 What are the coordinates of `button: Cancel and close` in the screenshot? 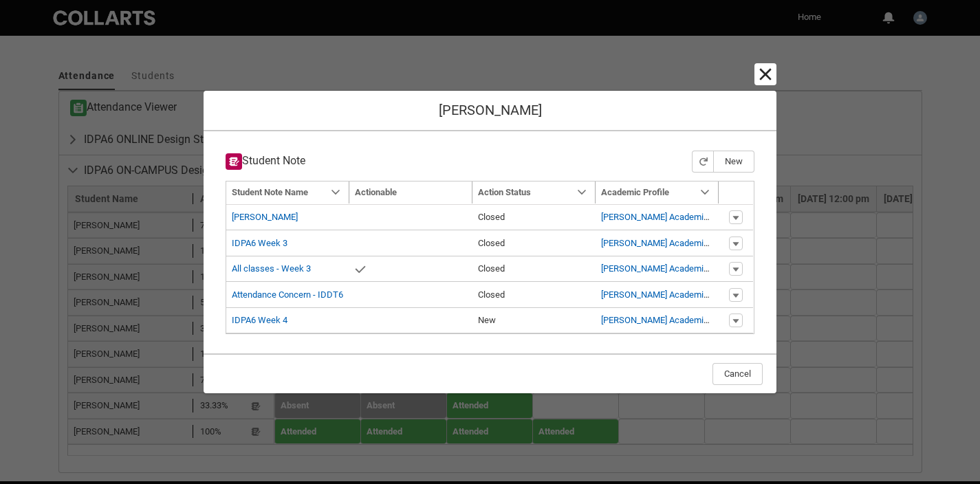 It's located at (765, 74).